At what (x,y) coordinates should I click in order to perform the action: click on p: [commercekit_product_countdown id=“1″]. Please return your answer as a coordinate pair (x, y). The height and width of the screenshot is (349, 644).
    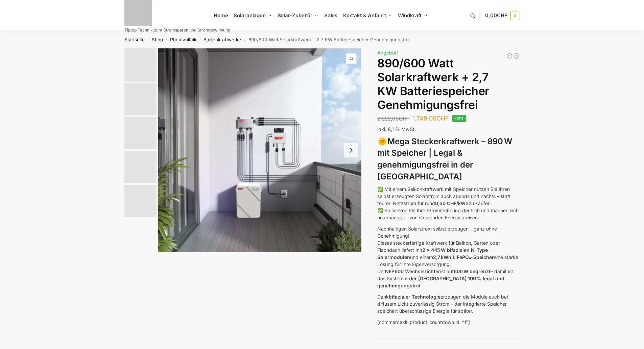
    Looking at the image, I should click on (448, 322).